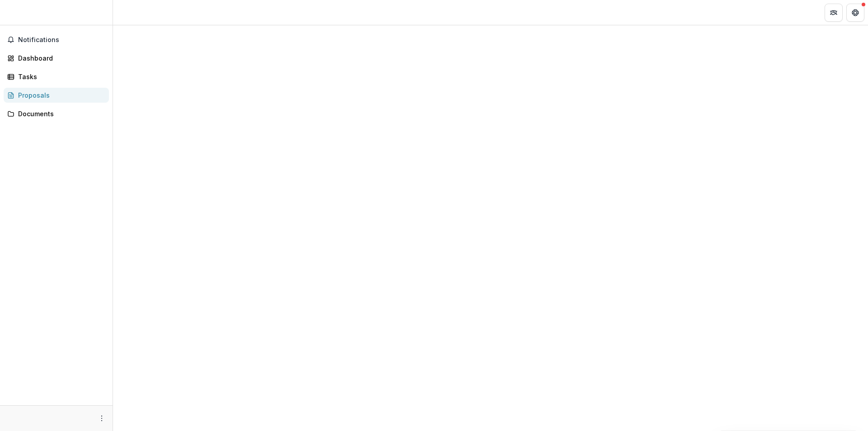 This screenshot has height=431, width=868. Describe the element at coordinates (56, 113) in the screenshot. I see `a: Documents` at that location.